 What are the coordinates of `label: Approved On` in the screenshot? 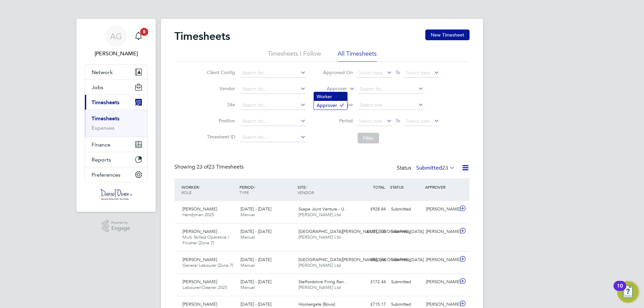 It's located at (338, 73).